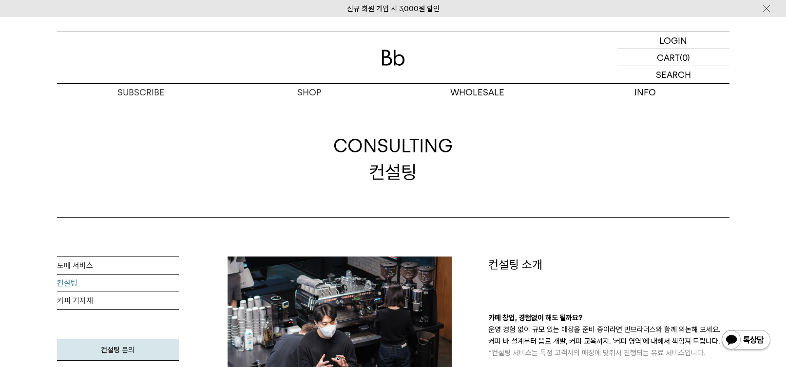 The width and height of the screenshot is (786, 367). Describe the element at coordinates (645, 92) in the screenshot. I see `p: INFO` at that location.